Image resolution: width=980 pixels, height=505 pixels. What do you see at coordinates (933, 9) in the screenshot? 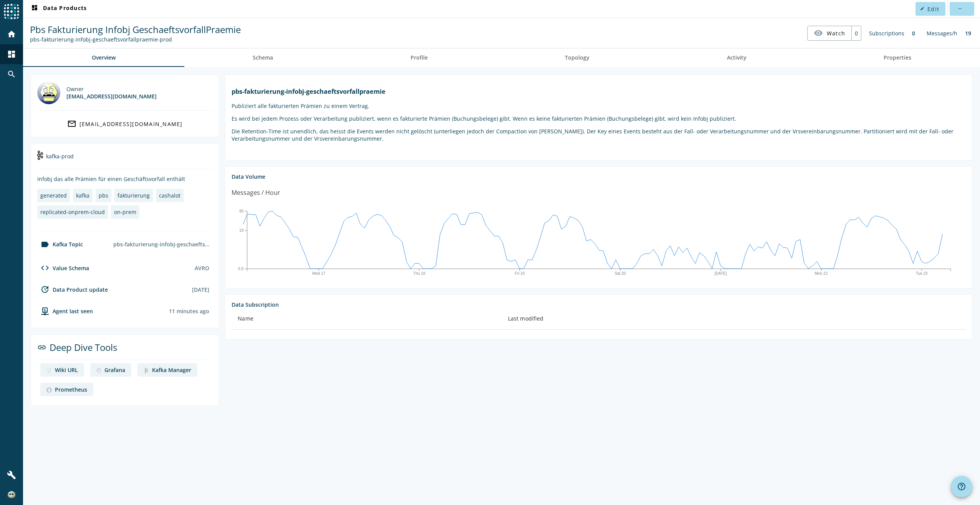
I see `span: Edit` at bounding box center [933, 9].